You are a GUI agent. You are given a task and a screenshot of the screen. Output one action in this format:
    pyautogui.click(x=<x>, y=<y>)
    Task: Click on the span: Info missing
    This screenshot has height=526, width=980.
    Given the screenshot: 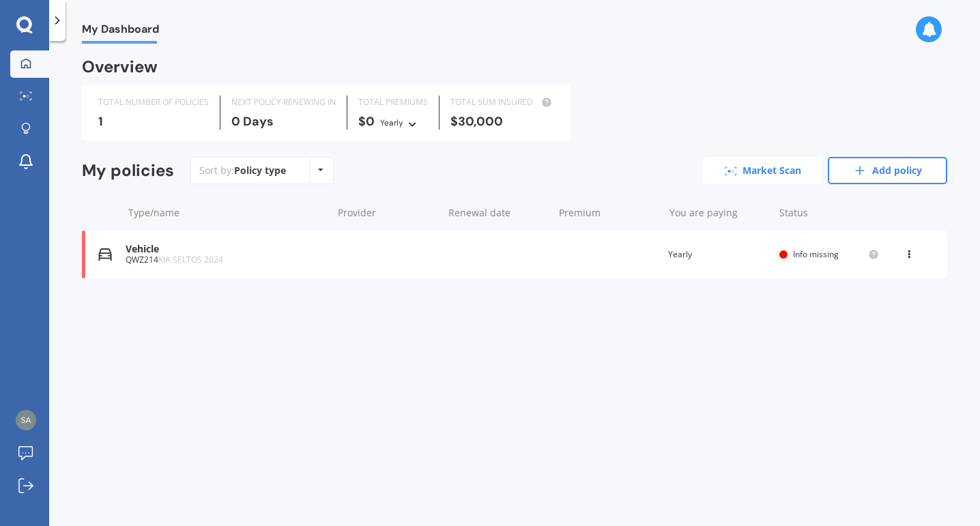 What is the action you would take?
    pyautogui.click(x=816, y=254)
    